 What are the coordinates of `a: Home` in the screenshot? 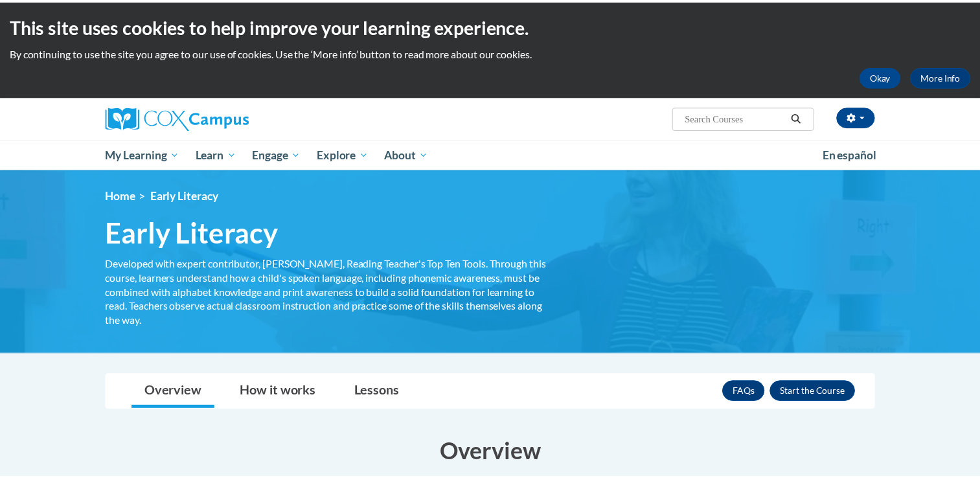 It's located at (121, 195).